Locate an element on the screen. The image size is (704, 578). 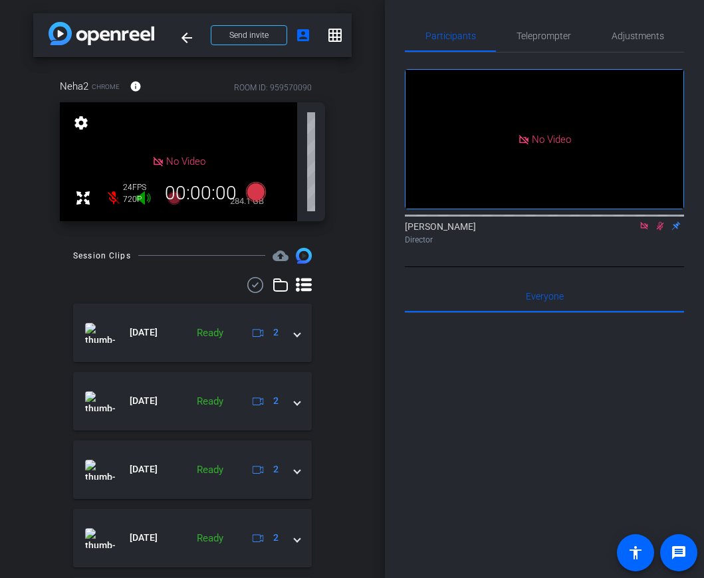
mat-icon: info is located at coordinates (136, 86).